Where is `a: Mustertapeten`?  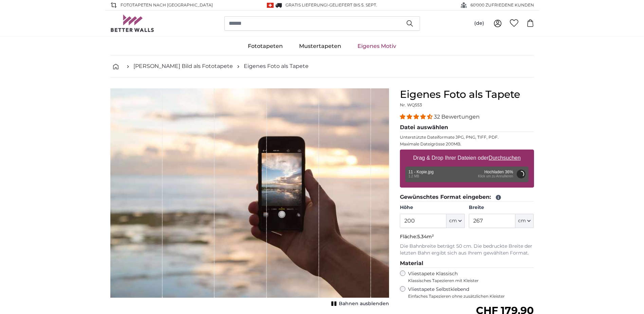
a: Mustertapeten is located at coordinates (320, 46).